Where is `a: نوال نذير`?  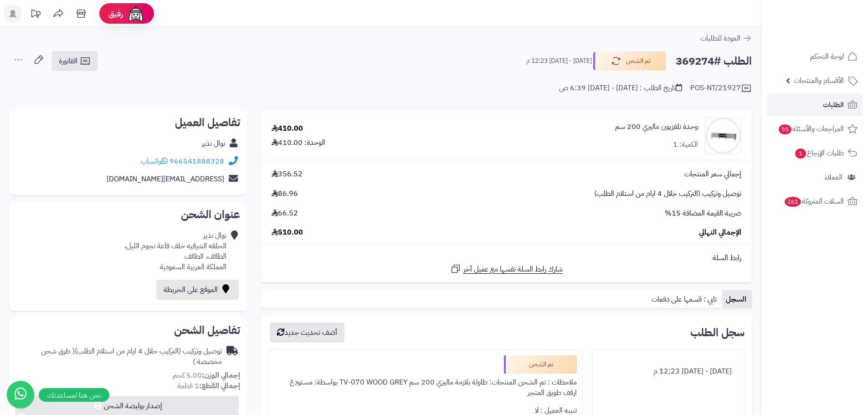 a: نوال نذير is located at coordinates (213, 144).